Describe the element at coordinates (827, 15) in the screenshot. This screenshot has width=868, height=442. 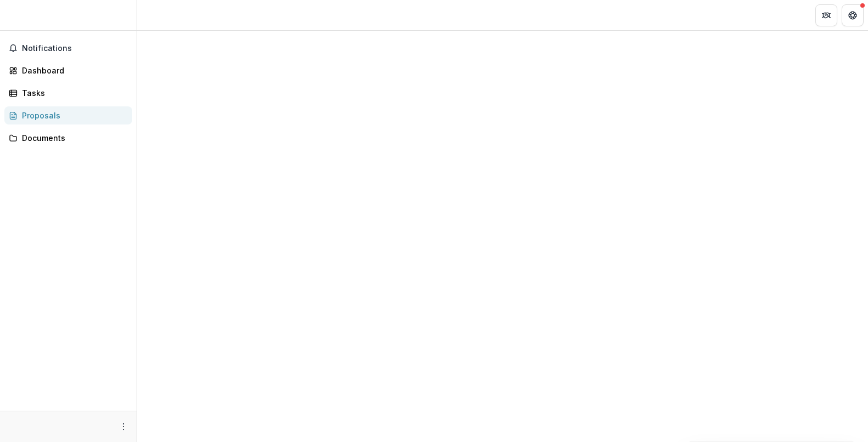
I see `button: Partners` at that location.